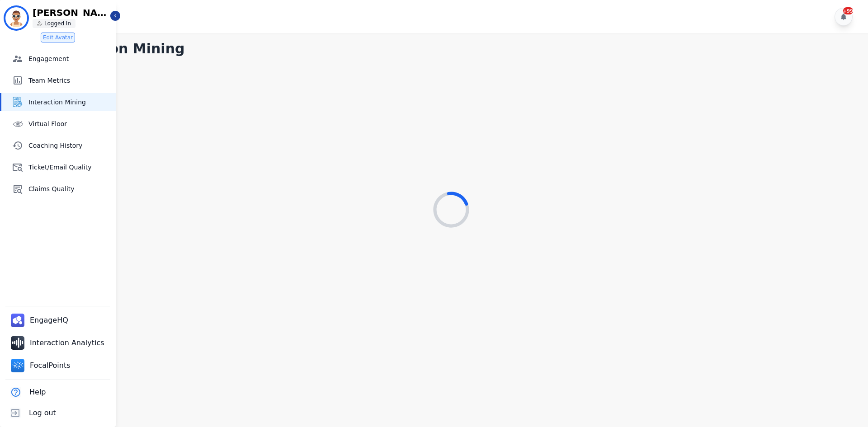 The image size is (868, 427). Describe the element at coordinates (70, 189) in the screenshot. I see `span: Claims Quality` at that location.